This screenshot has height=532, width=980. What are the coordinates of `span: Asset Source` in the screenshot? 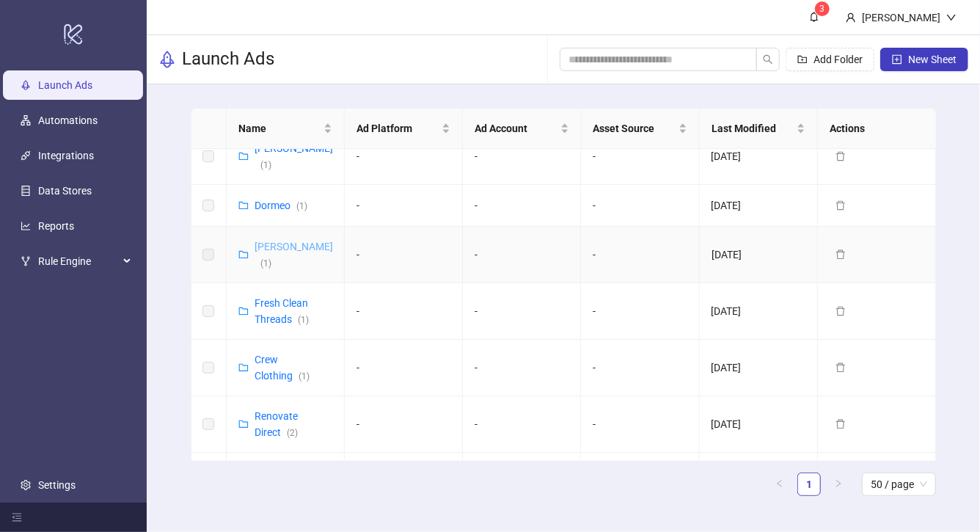 It's located at (635, 129).